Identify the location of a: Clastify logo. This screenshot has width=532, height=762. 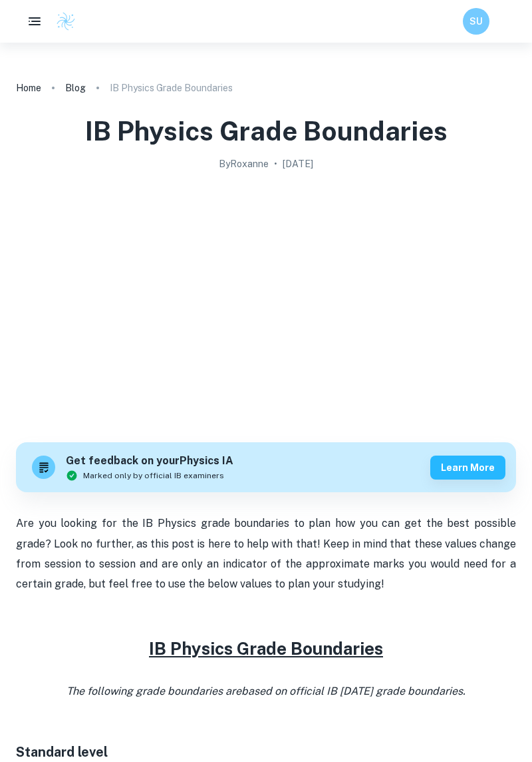
(62, 21).